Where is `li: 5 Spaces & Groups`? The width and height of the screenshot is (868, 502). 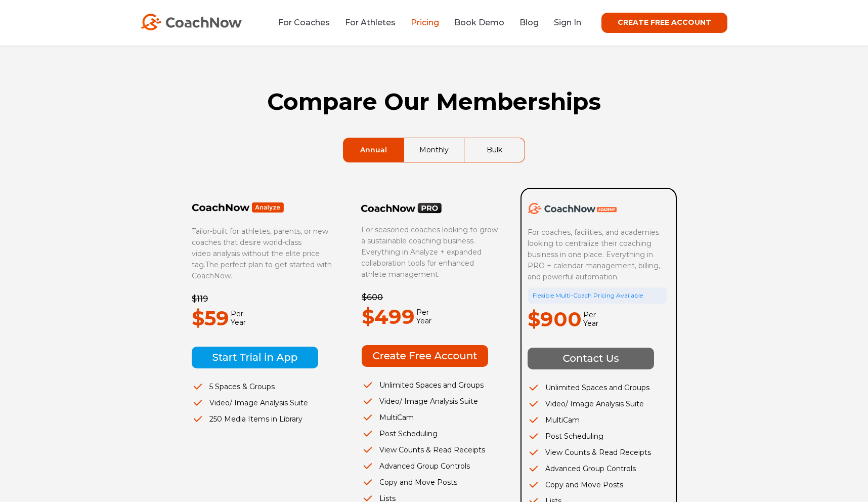
li: 5 Spaces & Groups is located at coordinates (262, 387).